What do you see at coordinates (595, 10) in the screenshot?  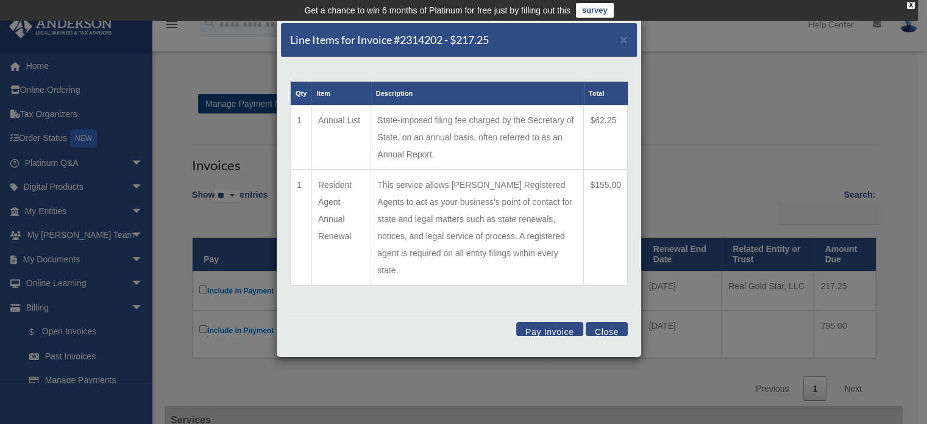 I see `a: survey` at bounding box center [595, 10].